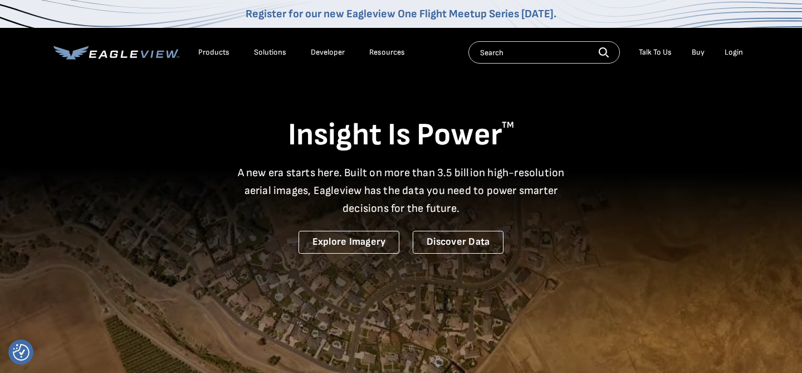  I want to click on h1: Insight Is Power, so click(401, 135).